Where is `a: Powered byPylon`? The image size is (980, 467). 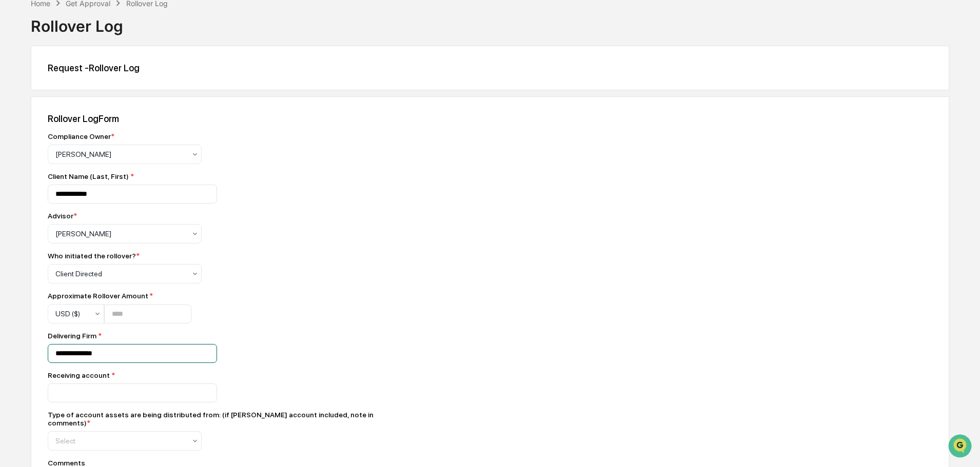
a: Powered byPylon is located at coordinates (98, 177).